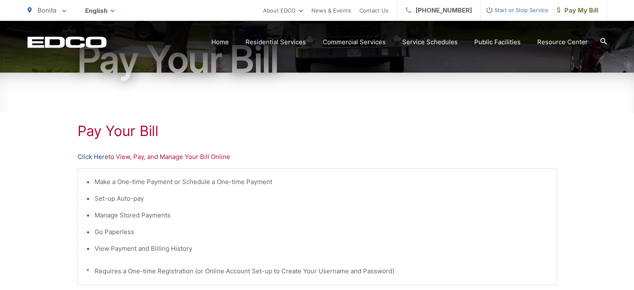 The width and height of the screenshot is (634, 290). What do you see at coordinates (321, 215) in the screenshot?
I see `li: Manage Stored Payments` at bounding box center [321, 215].